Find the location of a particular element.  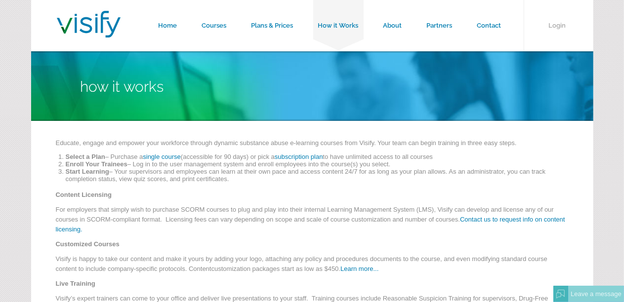

span: How it Works is located at coordinates (122, 86).